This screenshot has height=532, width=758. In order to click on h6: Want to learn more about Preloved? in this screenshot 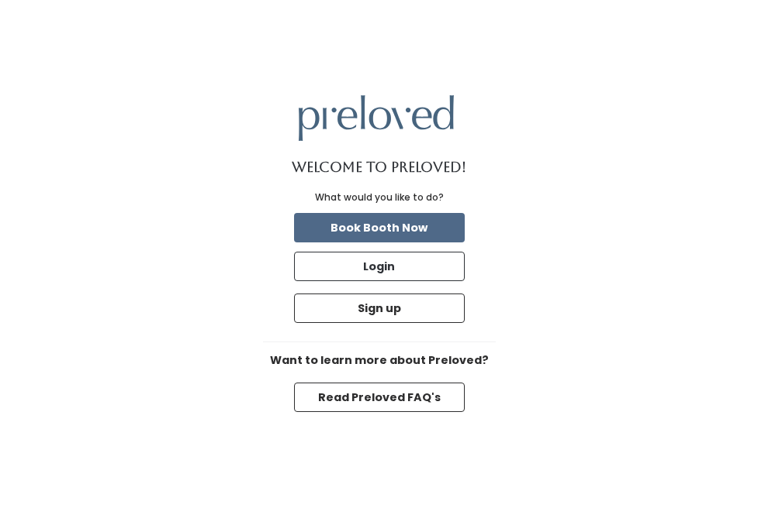, I will do `click(379, 361)`.